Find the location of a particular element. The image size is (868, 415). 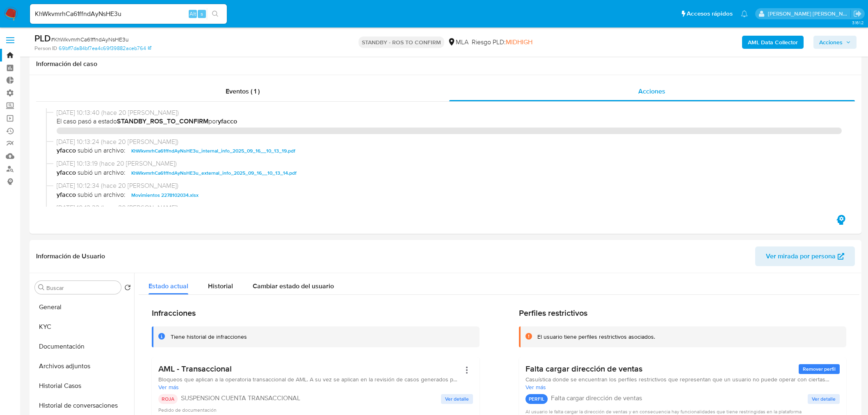

button: AML Data Collector is located at coordinates (773, 42).